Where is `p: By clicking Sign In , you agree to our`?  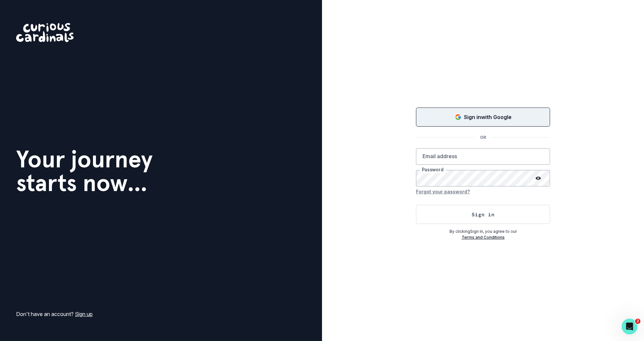 p: By clicking Sign In , you agree to our is located at coordinates (483, 232).